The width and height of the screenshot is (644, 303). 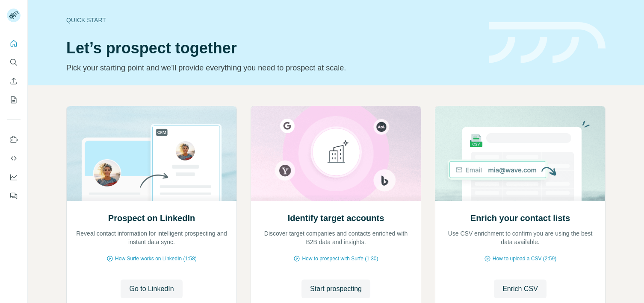 What do you see at coordinates (272, 68) in the screenshot?
I see `p: Pick your starting point and we’ll provide everything you need to prospect at scale.` at bounding box center [272, 68].